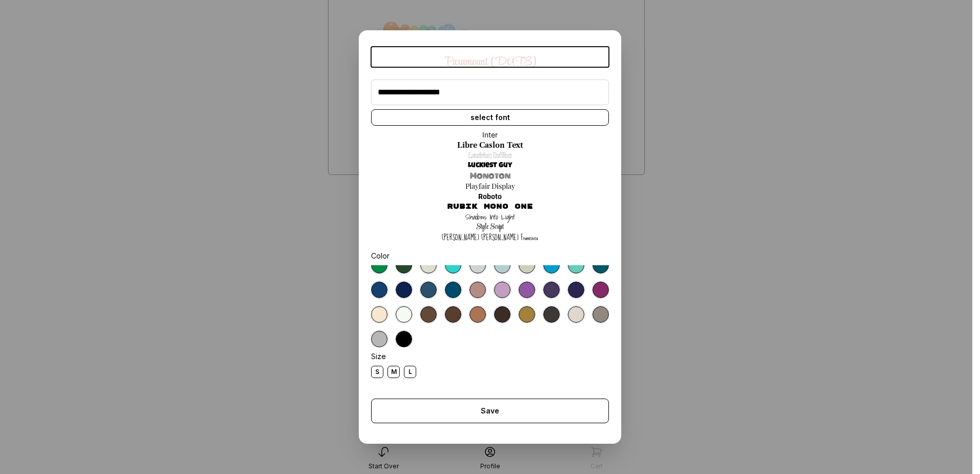 The height and width of the screenshot is (474, 980). What do you see at coordinates (490, 186) in the screenshot?
I see `a: Playfair Display` at bounding box center [490, 186].